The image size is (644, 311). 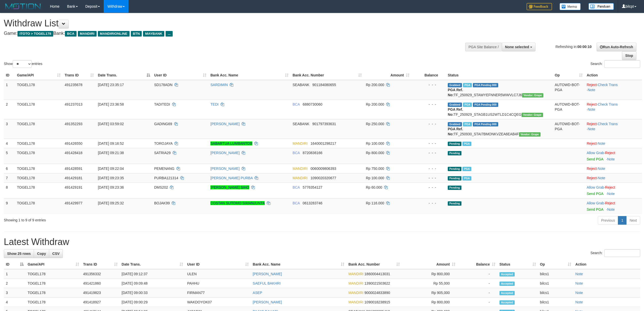 What do you see at coordinates (539, 7) in the screenshot?
I see `img: Feedback.jpg` at bounding box center [539, 7].